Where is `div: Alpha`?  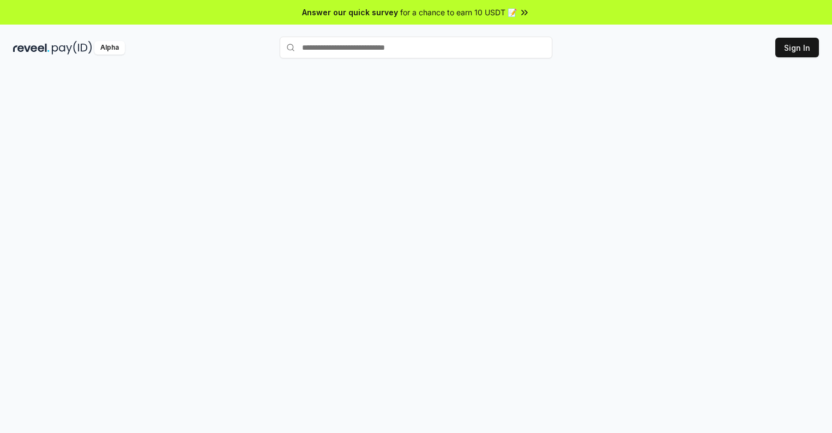 div: Alpha is located at coordinates (110, 47).